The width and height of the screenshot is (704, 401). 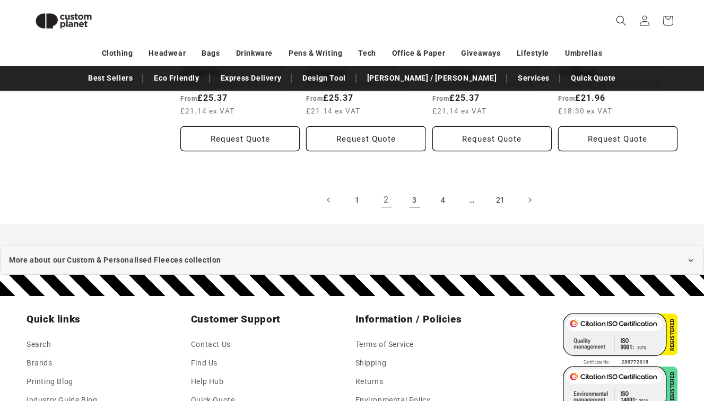 What do you see at coordinates (358, 200) in the screenshot?
I see `a: Page 1` at bounding box center [358, 200].